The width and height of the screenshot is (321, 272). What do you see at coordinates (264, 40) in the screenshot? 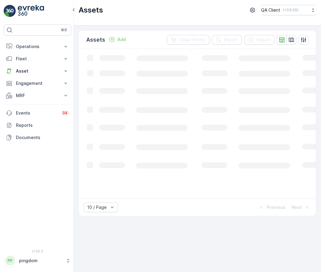
I see `p: Import` at bounding box center [264, 40].